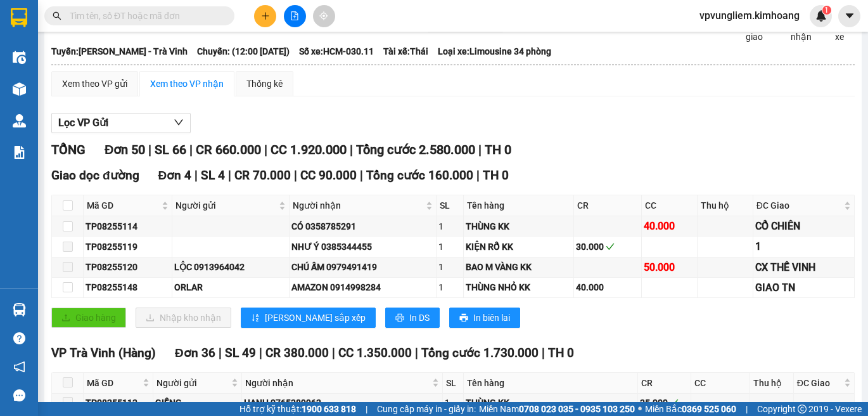  Describe the element at coordinates (608, 246) in the screenshot. I see `div: 30.000` at that location.